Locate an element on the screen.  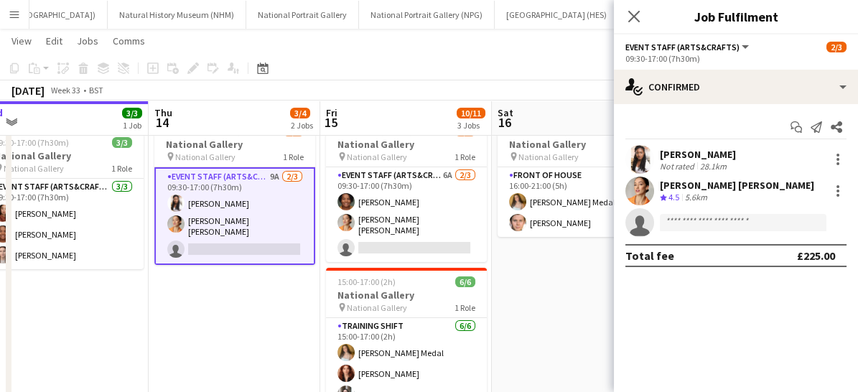
a: Comms is located at coordinates (128, 41).